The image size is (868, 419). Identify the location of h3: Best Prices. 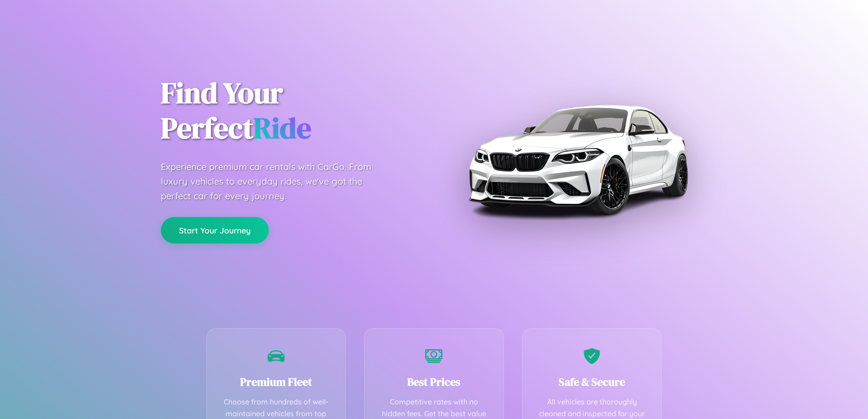
(434, 381).